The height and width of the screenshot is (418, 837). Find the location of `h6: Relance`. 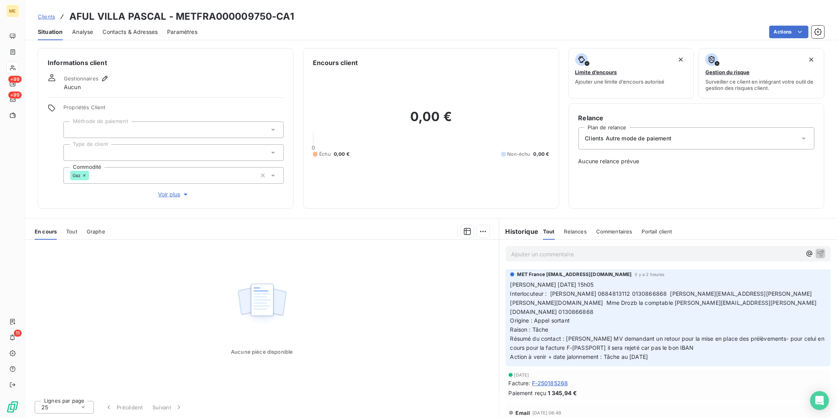

h6: Relance is located at coordinates (696, 118).